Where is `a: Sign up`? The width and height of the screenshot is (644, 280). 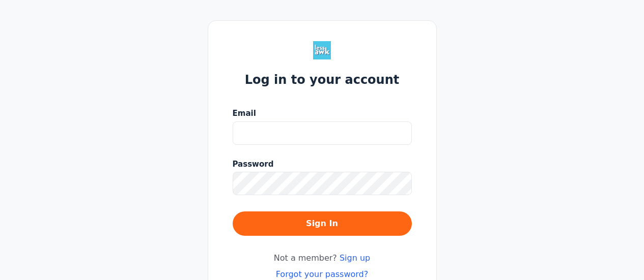
a: Sign up is located at coordinates (355, 257).